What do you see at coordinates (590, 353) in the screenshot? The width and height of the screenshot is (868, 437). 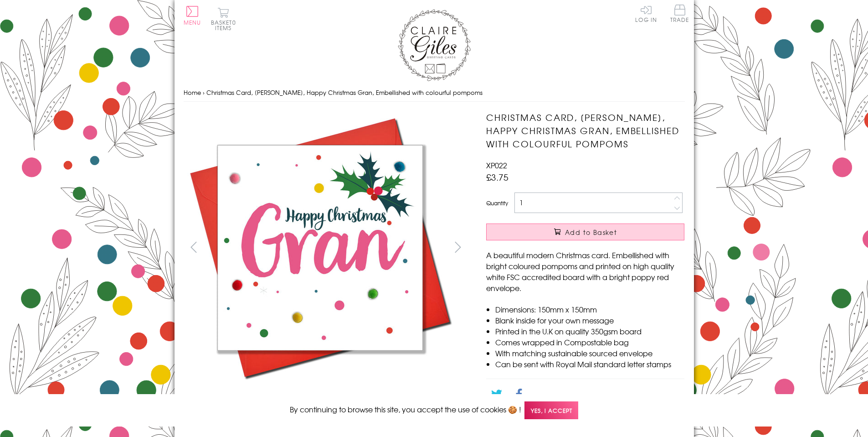 I see `li: With matching sustainable sourced envelope` at bounding box center [590, 353].